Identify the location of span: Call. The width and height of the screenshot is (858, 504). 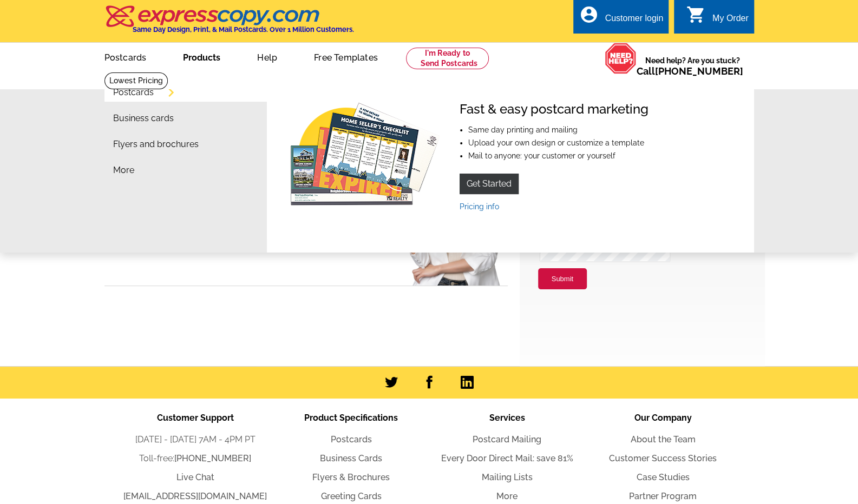
(689, 70).